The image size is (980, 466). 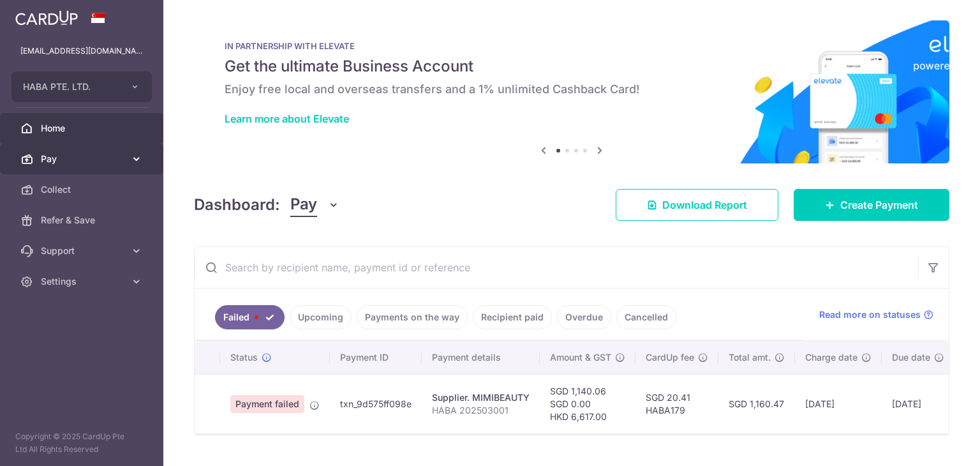 What do you see at coordinates (267, 404) in the screenshot?
I see `span: Payment failed` at bounding box center [267, 404].